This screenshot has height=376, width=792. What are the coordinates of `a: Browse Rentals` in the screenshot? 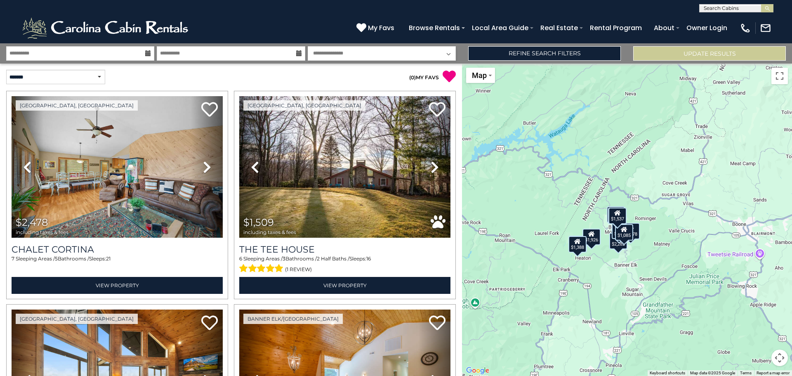 It's located at (434, 28).